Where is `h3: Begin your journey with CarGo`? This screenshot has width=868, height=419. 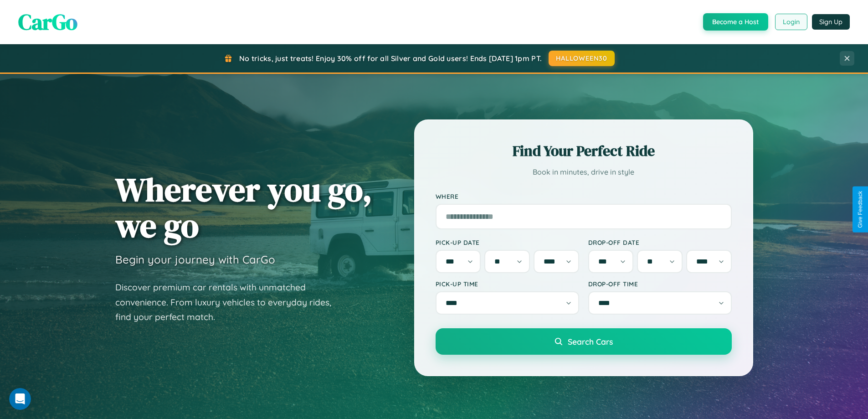
h3: Begin your journey with CarGo is located at coordinates (195, 259).